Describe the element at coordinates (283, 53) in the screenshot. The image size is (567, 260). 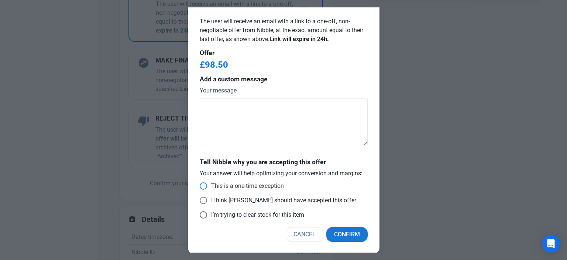
I see `h4: Offer` at that location.